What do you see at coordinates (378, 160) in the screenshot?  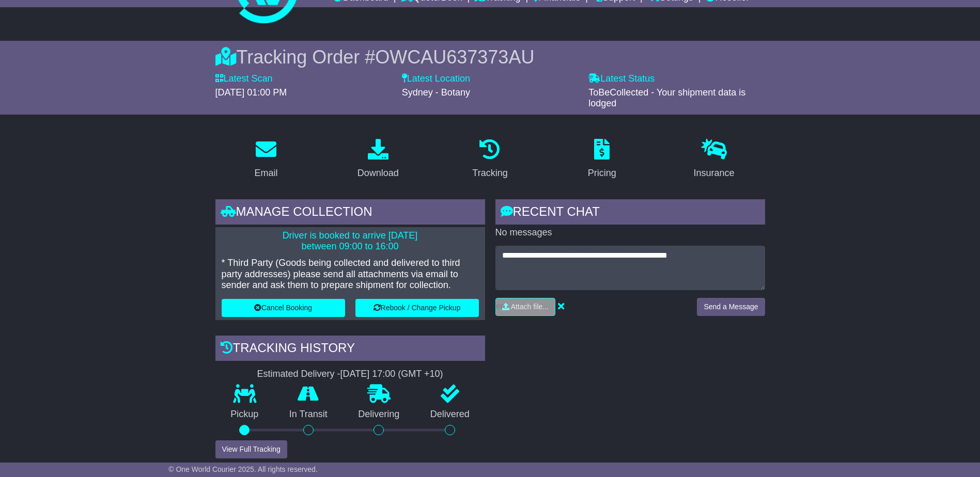 I see `a: Download` at bounding box center [378, 160].